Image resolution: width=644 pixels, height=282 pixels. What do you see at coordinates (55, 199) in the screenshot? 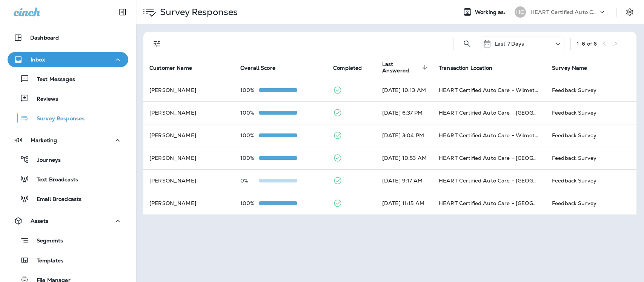
I see `p: Email Broadcasts` at bounding box center [55, 199].